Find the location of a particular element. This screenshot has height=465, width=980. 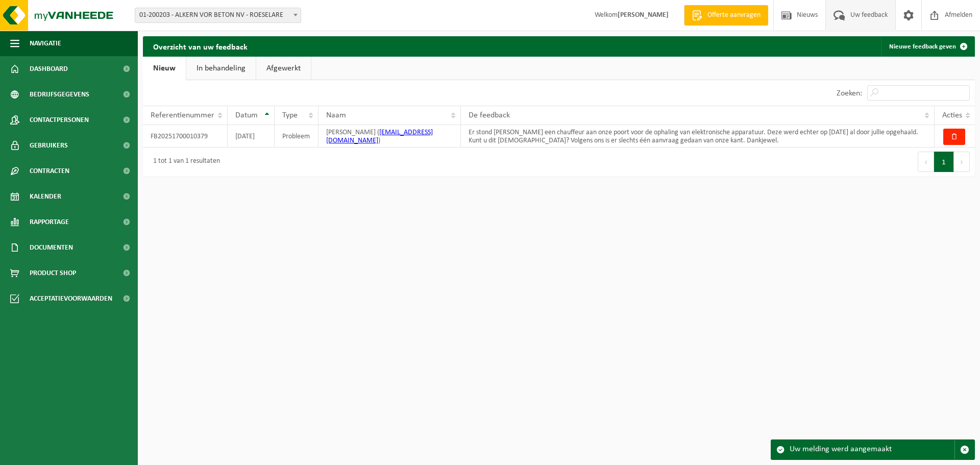

button: Previous is located at coordinates (926, 162).